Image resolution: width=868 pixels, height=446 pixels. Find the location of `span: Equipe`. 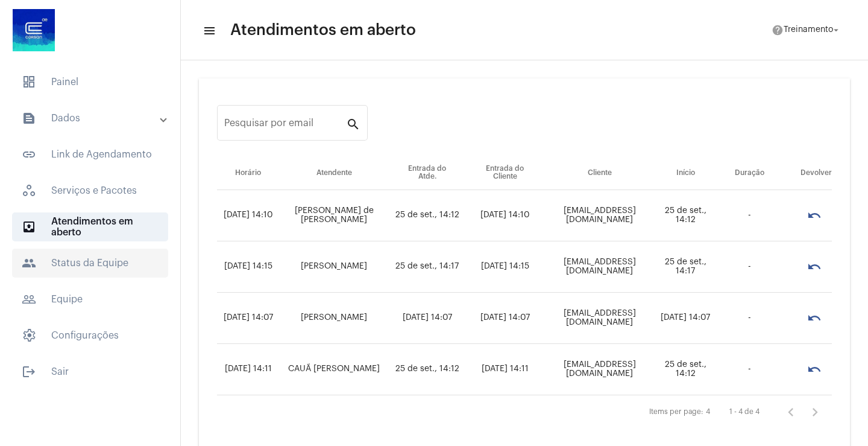

span: Equipe is located at coordinates (90, 299).